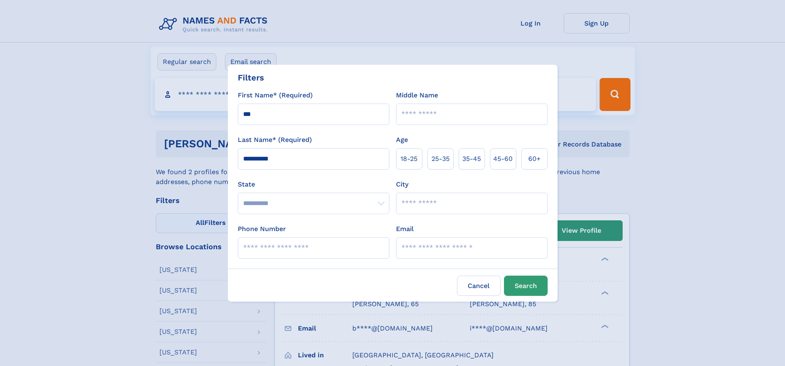 The height and width of the screenshot is (366, 785). Describe the element at coordinates (402, 140) in the screenshot. I see `label: Age` at that location.